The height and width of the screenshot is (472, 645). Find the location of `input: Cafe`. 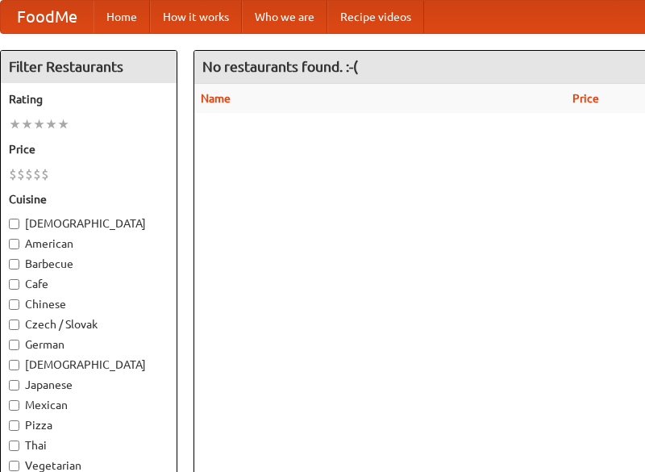

input: Cafe is located at coordinates (14, 284).